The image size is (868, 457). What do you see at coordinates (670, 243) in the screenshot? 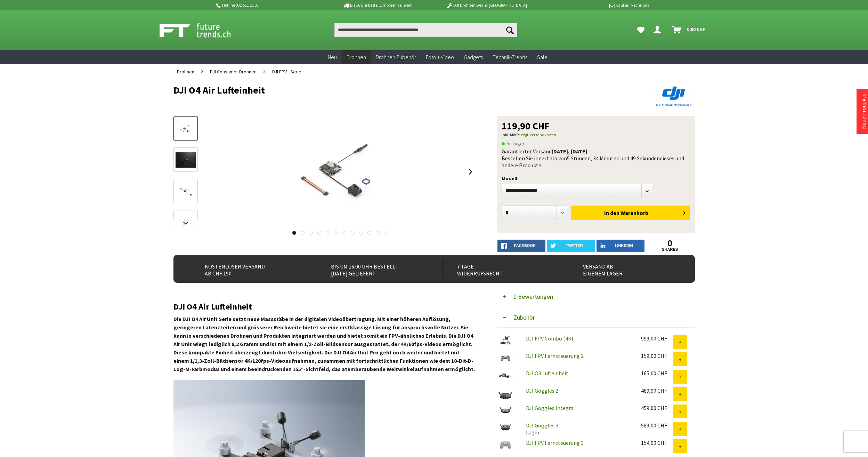
I see `a: 0` at bounding box center [670, 243].